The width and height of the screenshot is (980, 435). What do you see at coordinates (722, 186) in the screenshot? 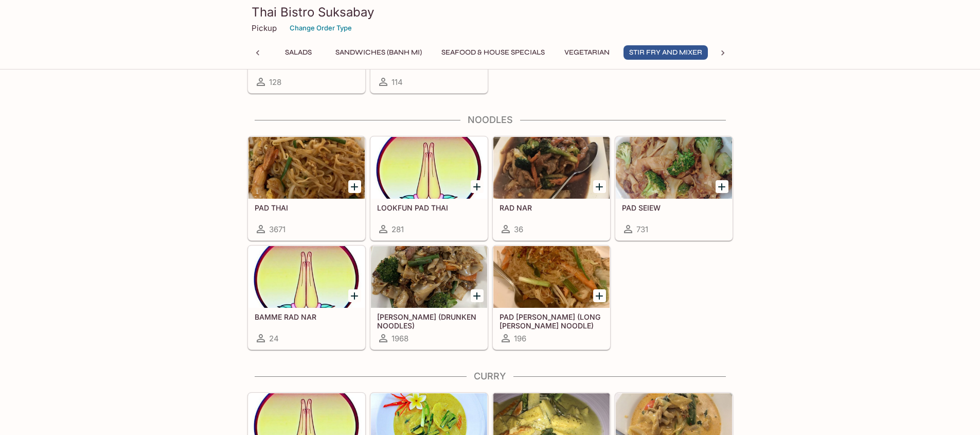
I see `button: Add PAD SEIEW` at bounding box center [722, 186].